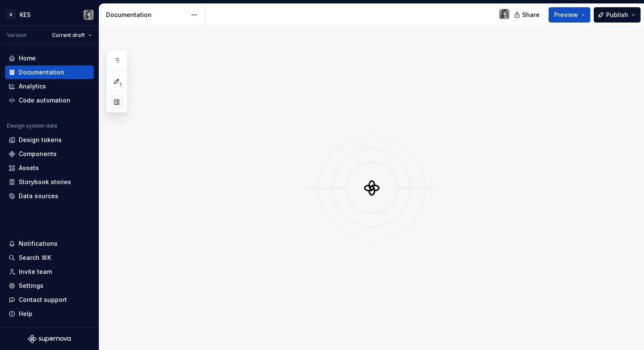  Describe the element at coordinates (44, 182) in the screenshot. I see `div: Storybook stories` at that location.